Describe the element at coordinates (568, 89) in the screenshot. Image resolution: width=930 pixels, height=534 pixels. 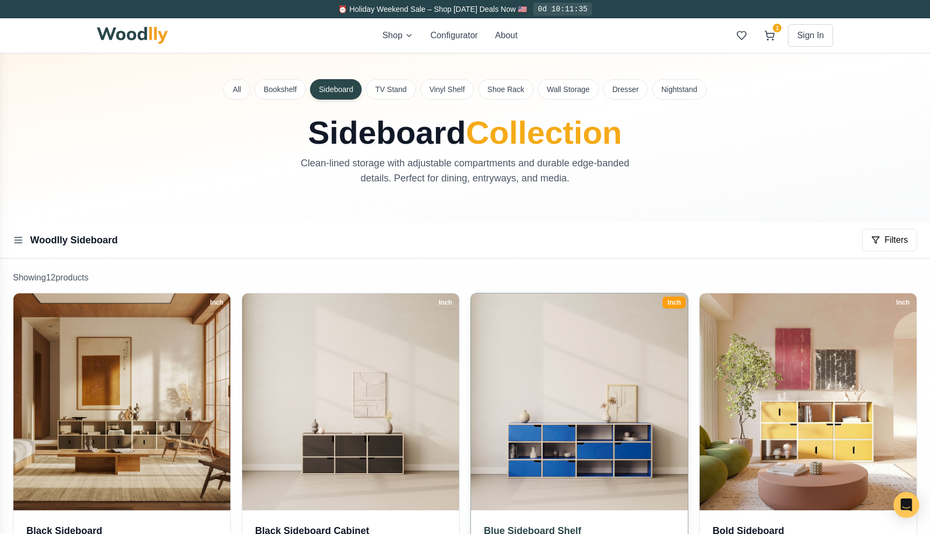
I see `button: Wall Storage` at that location.